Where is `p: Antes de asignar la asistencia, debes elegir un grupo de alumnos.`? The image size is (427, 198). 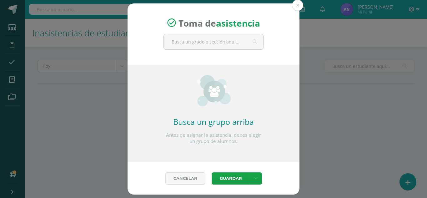 p: Antes de asignar la asistencia, debes elegir un grupo de alumnos. is located at coordinates (214, 138).